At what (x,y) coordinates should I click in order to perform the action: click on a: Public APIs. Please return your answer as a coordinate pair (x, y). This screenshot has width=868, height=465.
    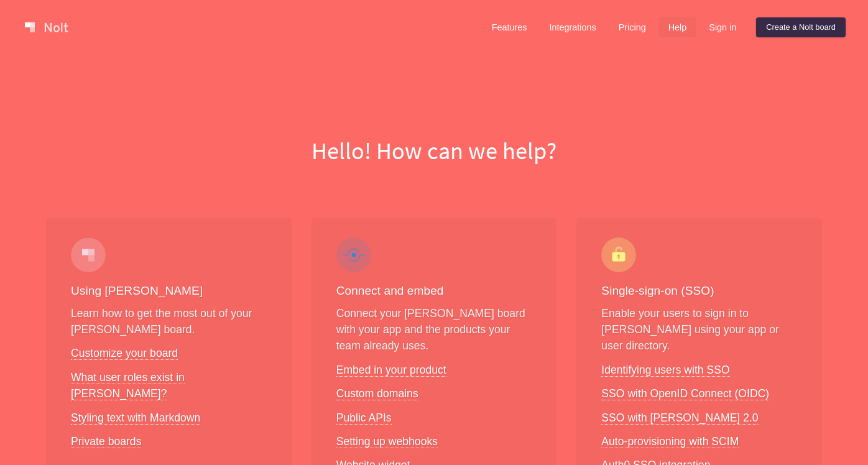
    Looking at the image, I should click on (364, 418).